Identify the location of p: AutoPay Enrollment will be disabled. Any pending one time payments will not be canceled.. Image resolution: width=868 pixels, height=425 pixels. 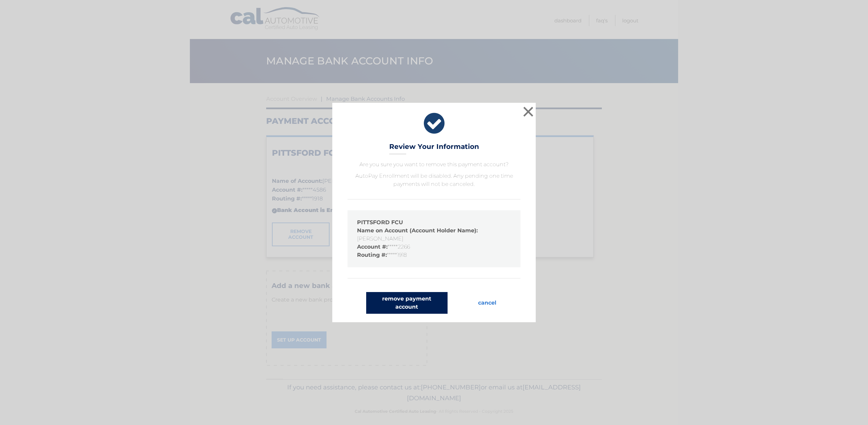
(434, 180).